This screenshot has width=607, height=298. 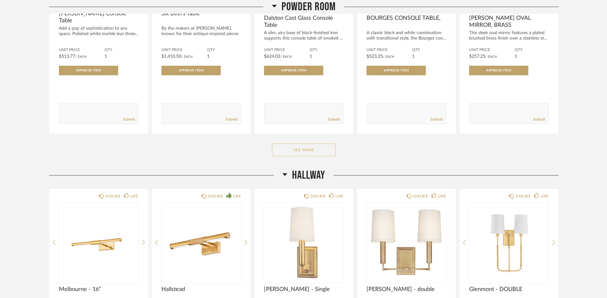 What do you see at coordinates (509, 36) in the screenshot?
I see `div: This sleek oval mirror features a plated brushed brass finish over a stainless st...` at bounding box center [509, 36].